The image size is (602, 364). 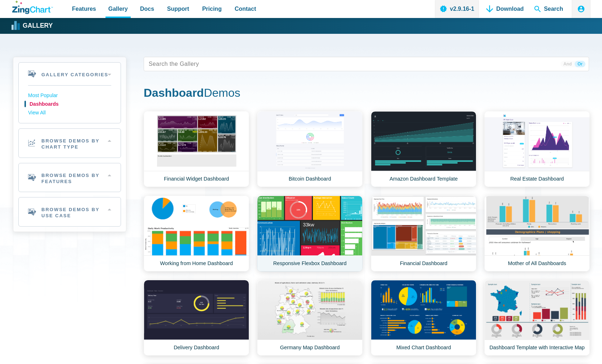 What do you see at coordinates (84, 8) in the screenshot?
I see `span: Features` at bounding box center [84, 8].